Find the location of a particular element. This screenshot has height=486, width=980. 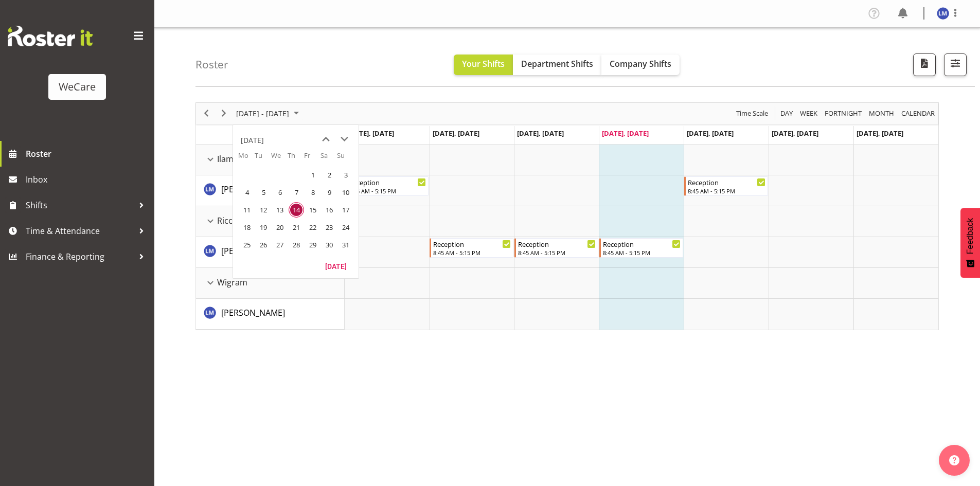

img: help-xxl-2.png is located at coordinates (954, 460).